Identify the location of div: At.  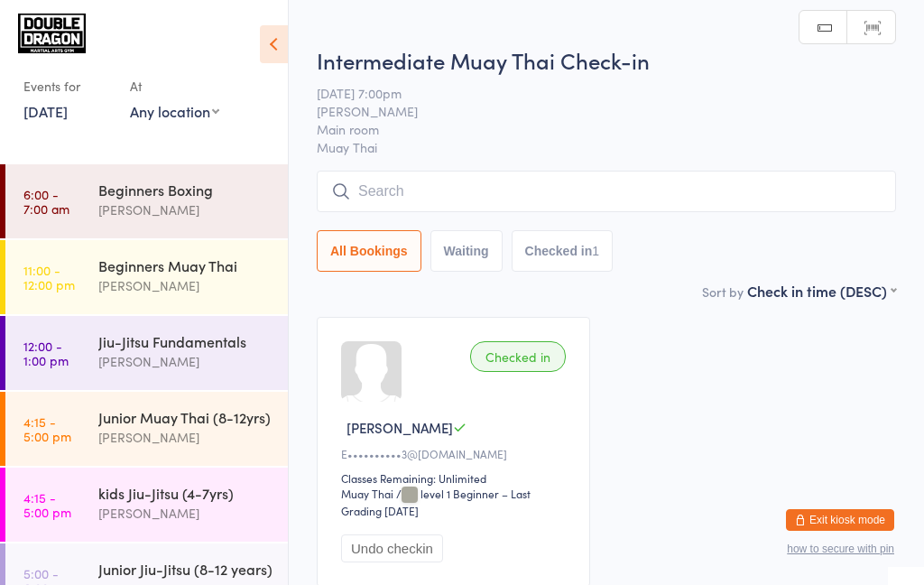
(174, 86).